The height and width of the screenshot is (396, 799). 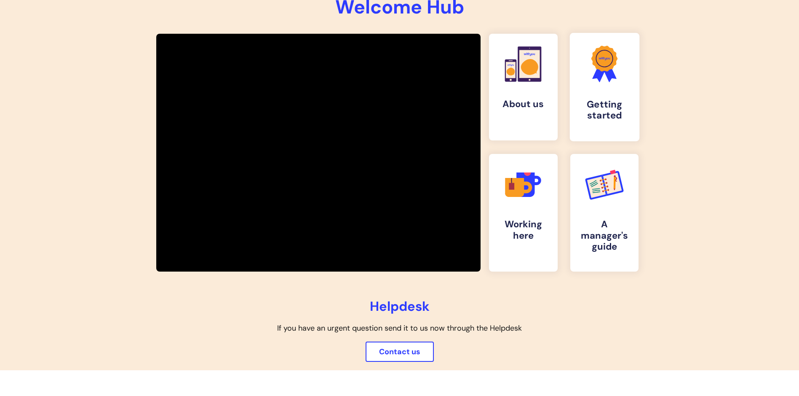 I want to click on h4: Working here, so click(x=523, y=230).